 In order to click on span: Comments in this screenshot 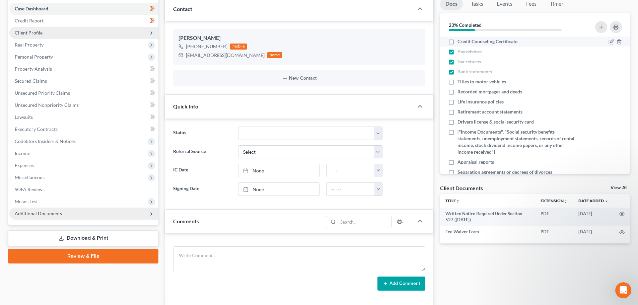, I will do `click(186, 221)`.